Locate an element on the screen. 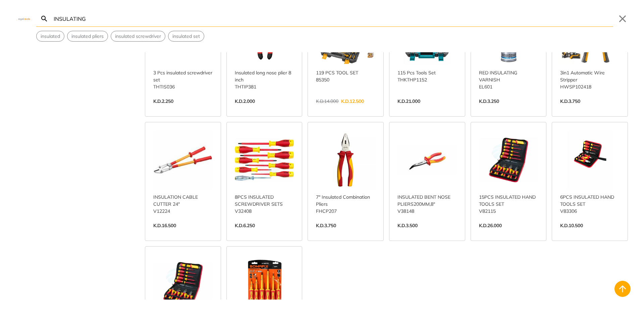 The image size is (644, 321). div: Suggestion: insulated set is located at coordinates (186, 36).